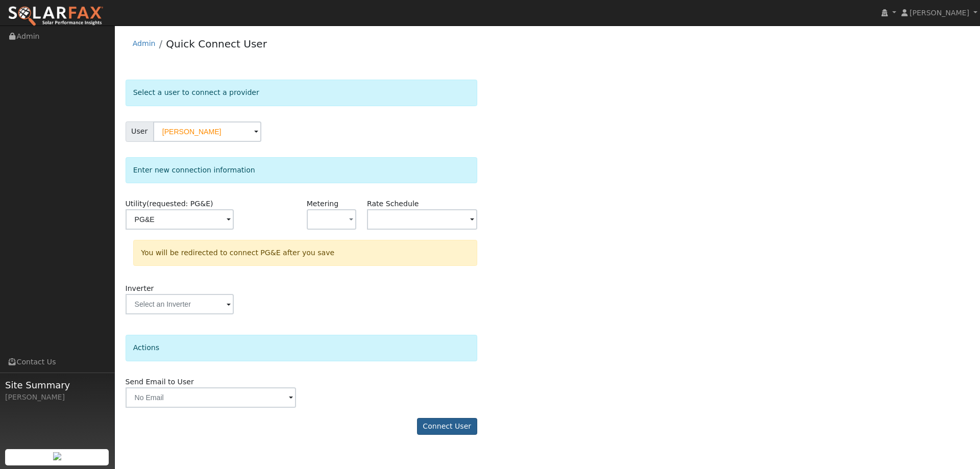  Describe the element at coordinates (301, 347) in the screenshot. I see `div: Actions` at that location.